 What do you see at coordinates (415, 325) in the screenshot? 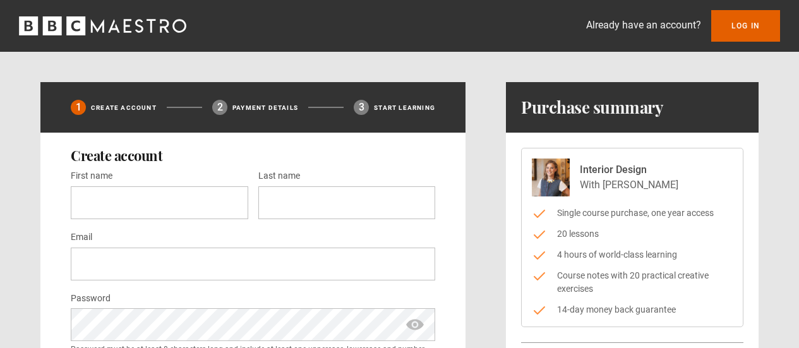
I see `span: show password` at bounding box center [415, 325].